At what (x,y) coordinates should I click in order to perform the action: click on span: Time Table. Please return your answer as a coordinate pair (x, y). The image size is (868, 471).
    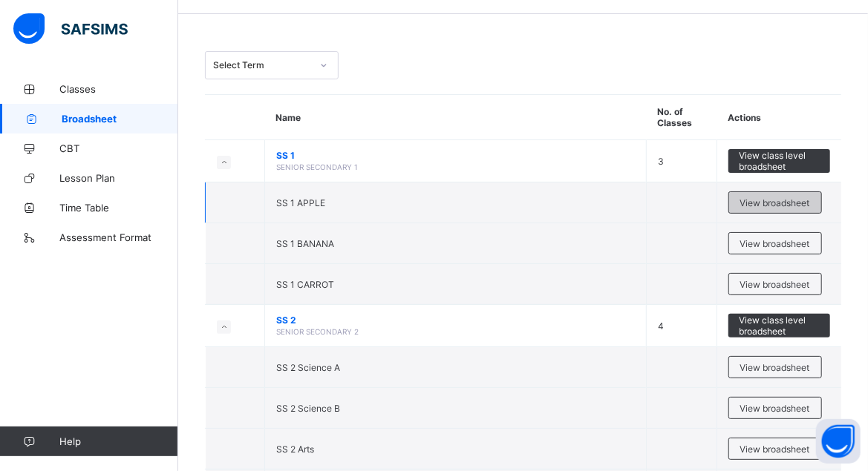
    Looking at the image, I should click on (119, 208).